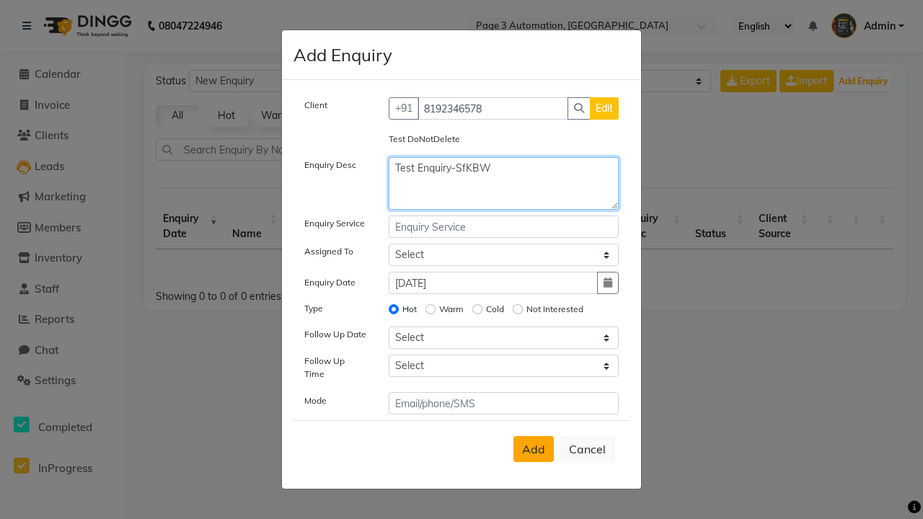  Describe the element at coordinates (494, 309) in the screenshot. I see `label: Cold` at that location.